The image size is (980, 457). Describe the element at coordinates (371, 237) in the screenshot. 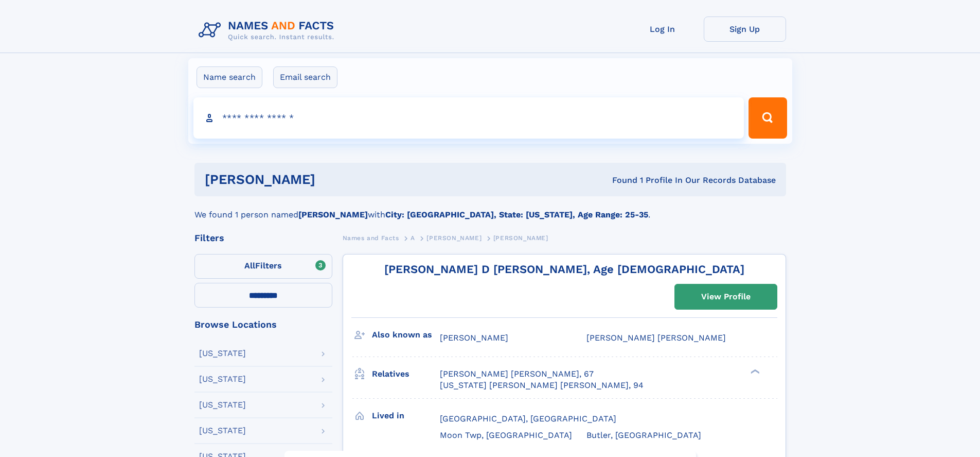

I see `a: Names and Facts` at that location.